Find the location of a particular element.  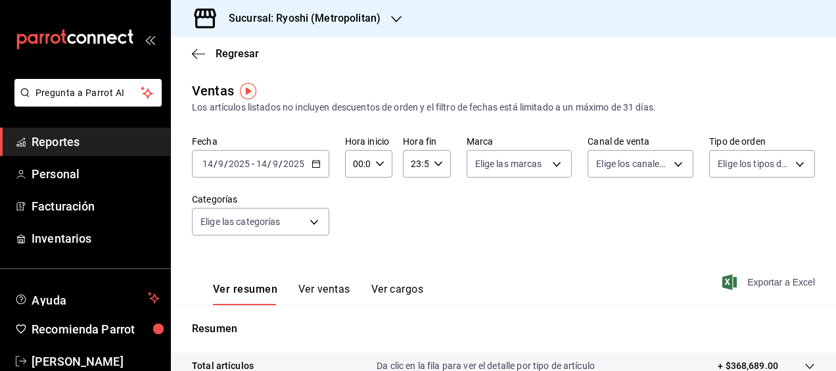

img: Tooltip marker is located at coordinates (248, 91).